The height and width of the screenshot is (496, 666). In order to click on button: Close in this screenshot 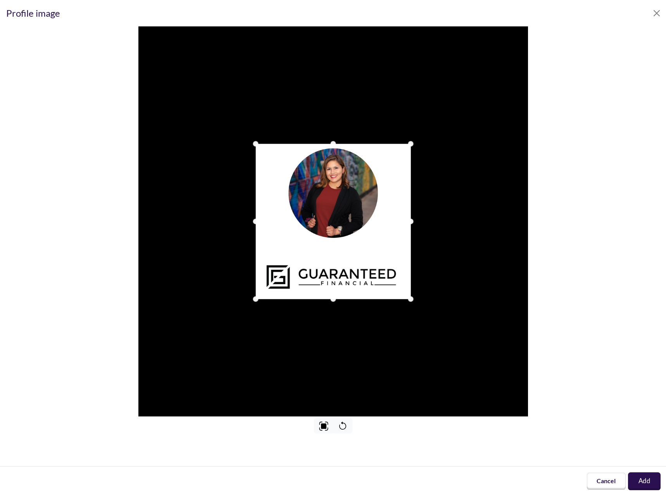, I will do `click(657, 13)`.